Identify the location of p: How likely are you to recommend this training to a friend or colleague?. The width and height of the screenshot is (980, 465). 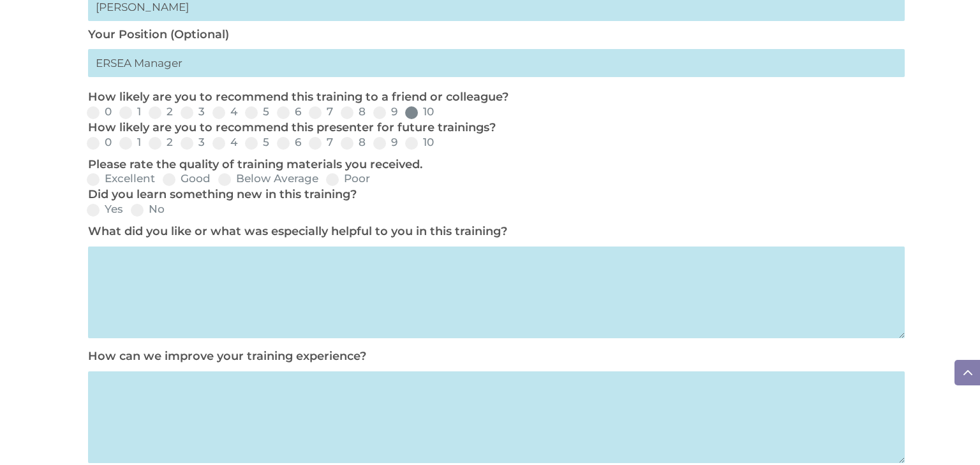
(493, 97).